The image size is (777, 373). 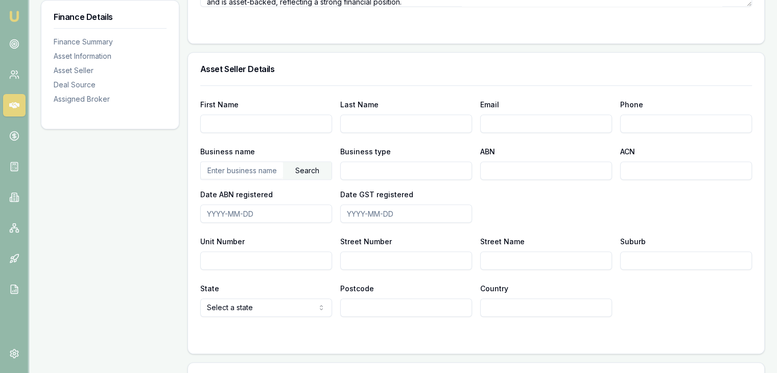 I want to click on label: ACN, so click(x=627, y=151).